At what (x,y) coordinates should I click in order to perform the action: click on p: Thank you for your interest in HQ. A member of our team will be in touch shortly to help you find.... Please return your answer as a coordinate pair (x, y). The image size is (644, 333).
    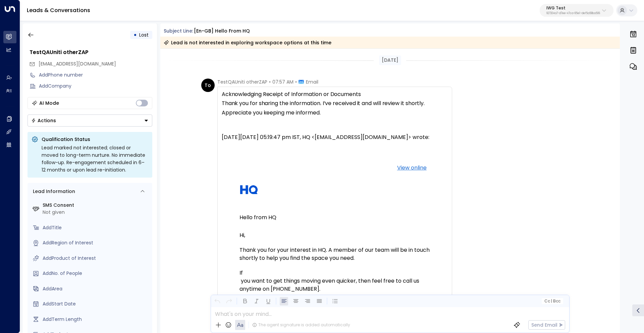
    Looking at the image, I should click on (335, 254).